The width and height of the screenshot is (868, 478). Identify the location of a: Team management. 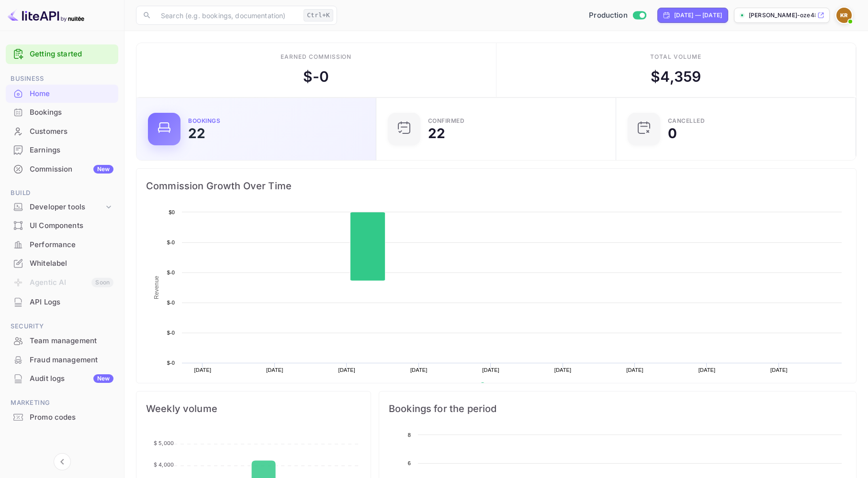
(62, 341).